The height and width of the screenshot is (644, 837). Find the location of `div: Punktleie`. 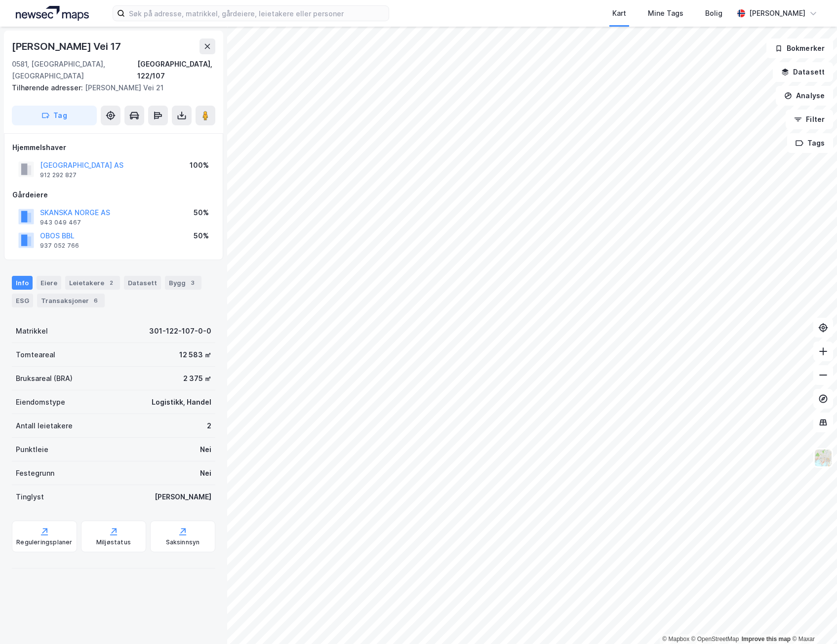

div: Punktleie is located at coordinates (32, 449).